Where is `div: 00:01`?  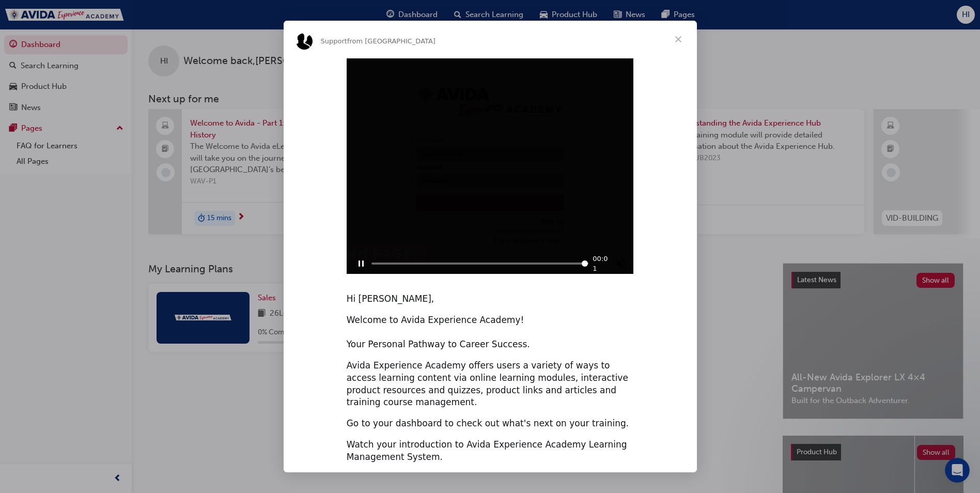
div: 00:01 is located at coordinates (601, 264).